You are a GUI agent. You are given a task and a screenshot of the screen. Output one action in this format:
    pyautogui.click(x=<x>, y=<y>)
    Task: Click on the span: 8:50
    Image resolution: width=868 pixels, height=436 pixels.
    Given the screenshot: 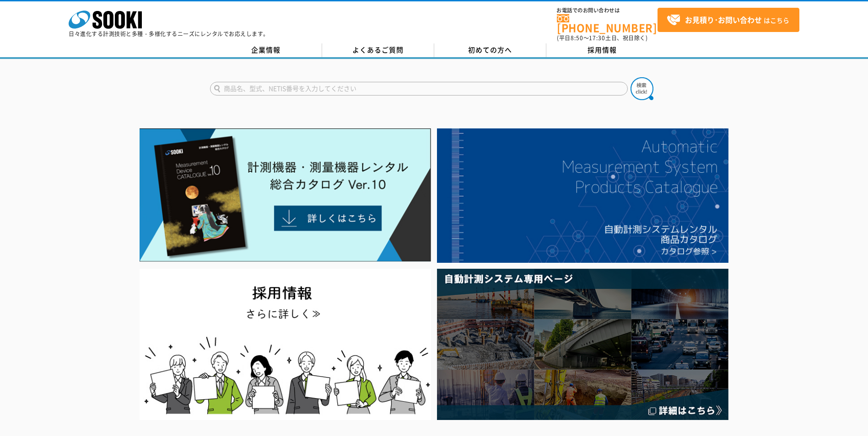 What is the action you would take?
    pyautogui.click(x=577, y=38)
    